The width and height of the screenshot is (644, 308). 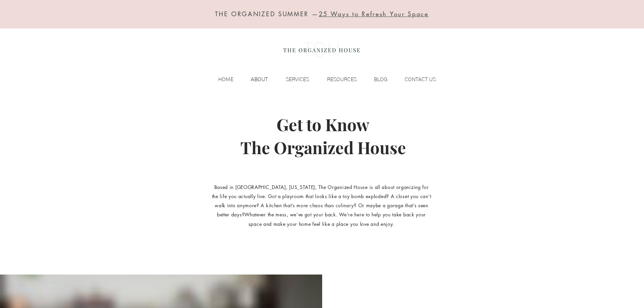 I want to click on span: THE ORGANIZED SUMMER —, so click(x=322, y=14).